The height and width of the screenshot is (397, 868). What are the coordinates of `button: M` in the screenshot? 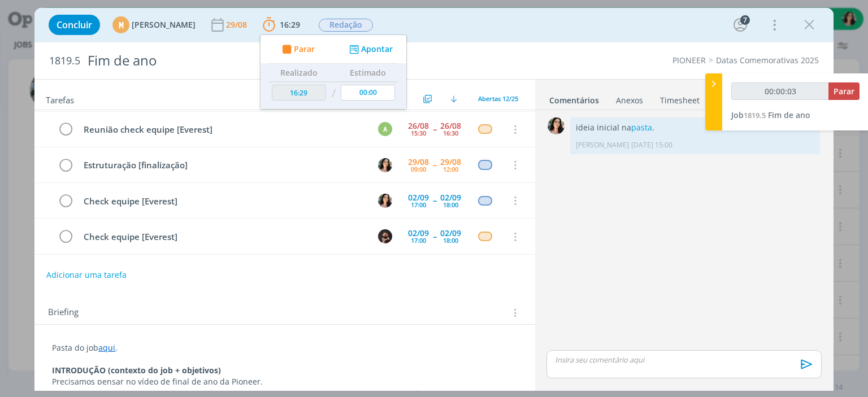 It's located at (385, 273).